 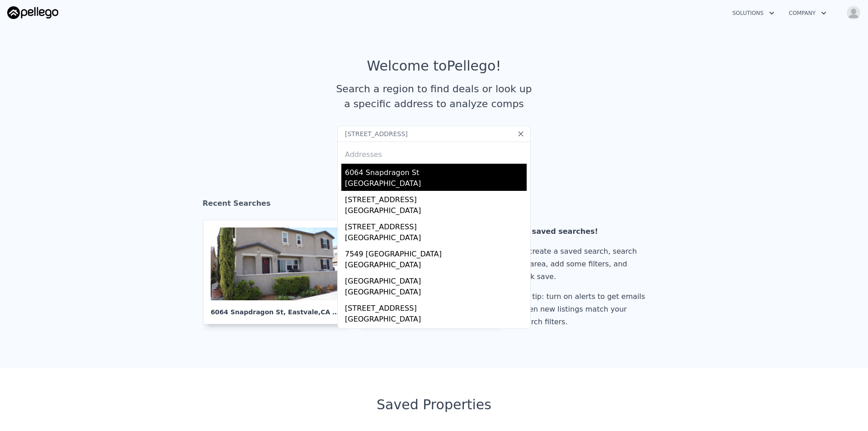 I want to click on input: Search an address or region..., so click(x=434, y=134).